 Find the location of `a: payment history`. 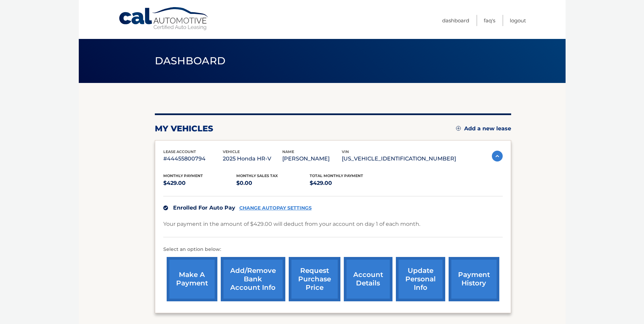

a: payment history is located at coordinates (474, 279).